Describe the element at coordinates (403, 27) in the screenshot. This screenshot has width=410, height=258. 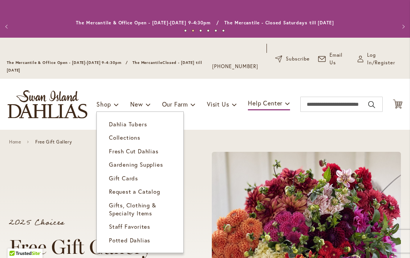
I see `button: Next` at that location.